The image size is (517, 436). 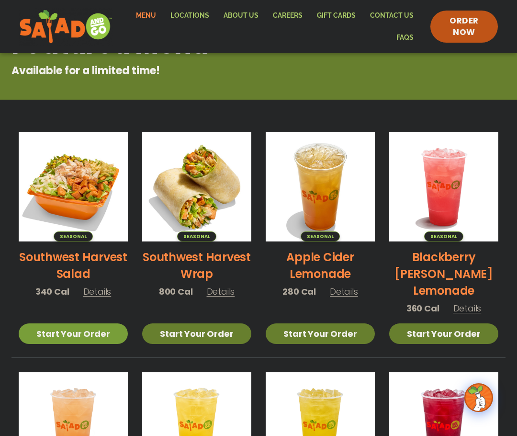 I want to click on img: Product photo for Southwest Harvest Salad, so click(x=73, y=187).